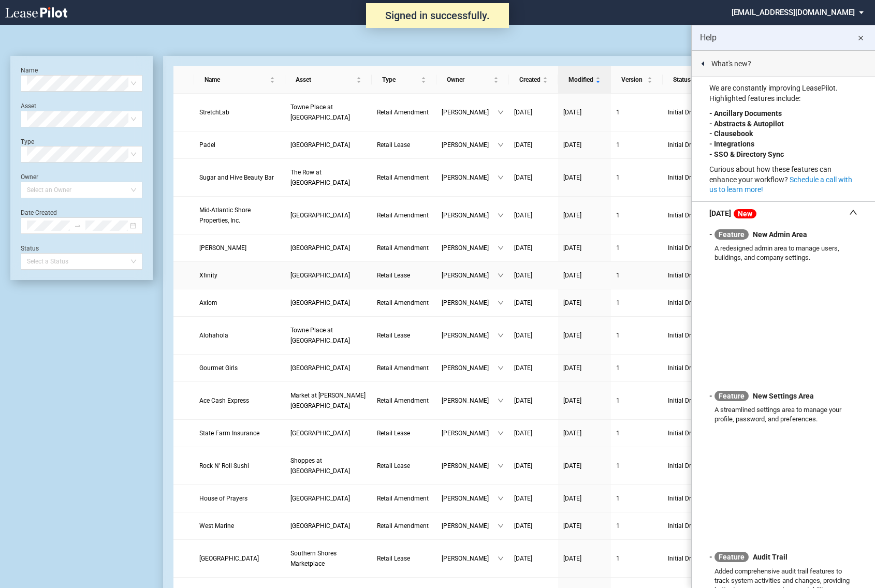  What do you see at coordinates (240, 275) in the screenshot?
I see `a: Xfinity` at bounding box center [240, 275].